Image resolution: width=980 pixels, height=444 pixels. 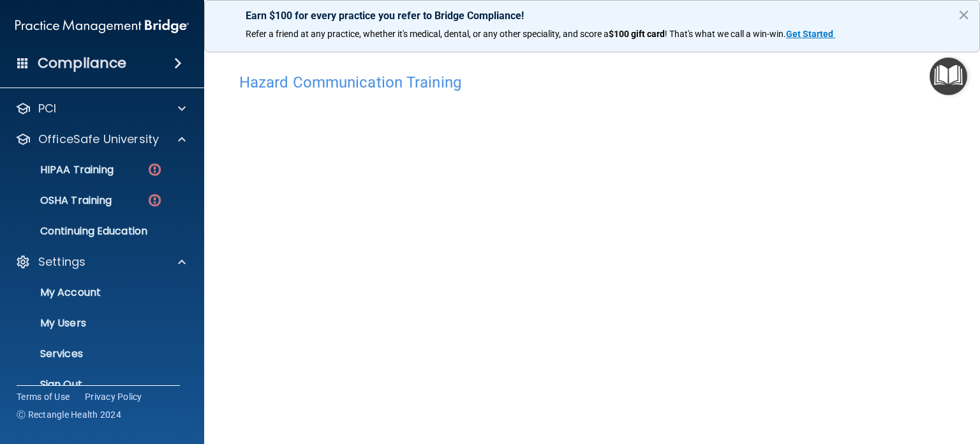 What do you see at coordinates (43, 397) in the screenshot?
I see `a: Terms of Use` at bounding box center [43, 397].